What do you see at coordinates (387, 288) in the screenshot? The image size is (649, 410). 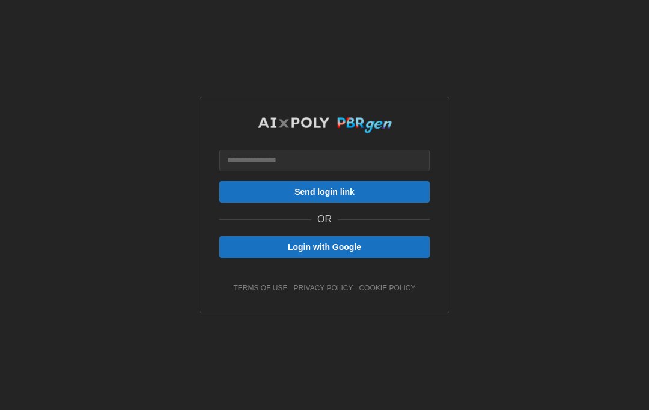 I see `a: cookie policy` at bounding box center [387, 288].